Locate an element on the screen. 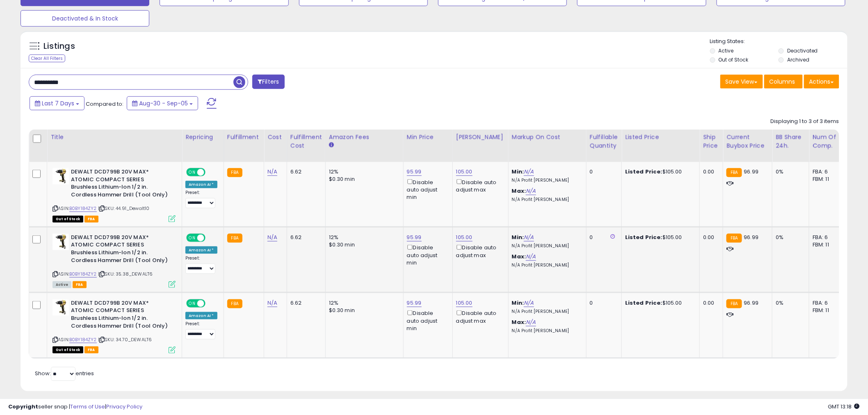 The width and height of the screenshot is (868, 415). th: The percentage added to the cost of goods (COGS) that forms the calculator for Min & Max prices. is located at coordinates (547, 146).